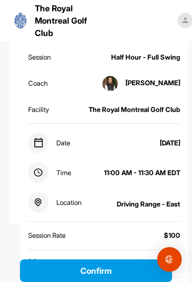 The image size is (192, 282). Describe the element at coordinates (50, 172) in the screenshot. I see `div: Time` at that location.